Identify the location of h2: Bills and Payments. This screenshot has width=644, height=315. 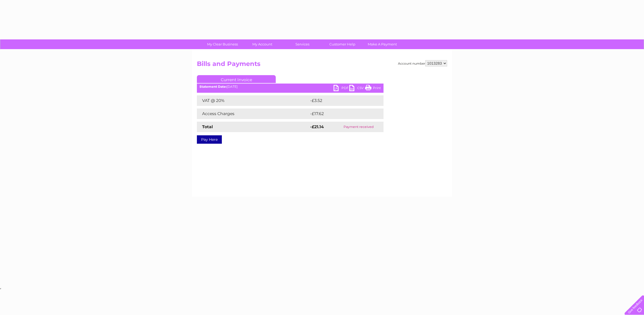
(322, 65).